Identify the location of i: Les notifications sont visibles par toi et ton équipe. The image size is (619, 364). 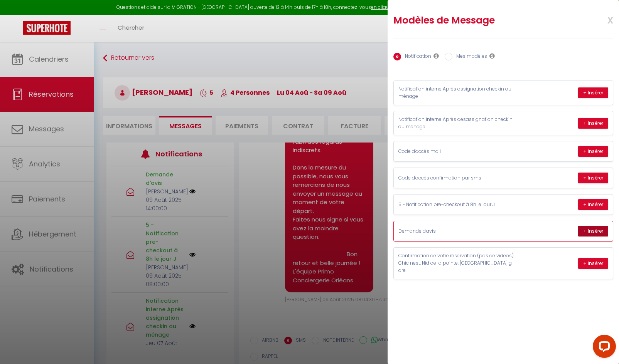
(436, 56).